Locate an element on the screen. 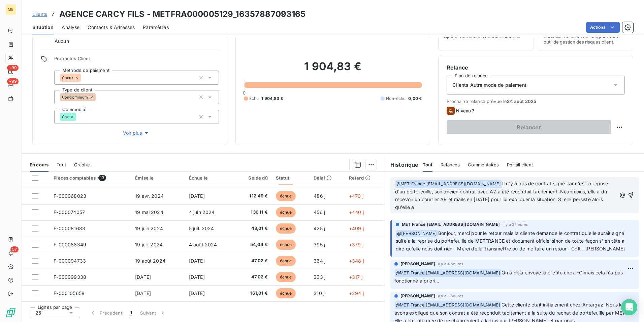 Image resolution: width=644 pixels, height=322 pixels. button: Voir plus is located at coordinates (136, 133).